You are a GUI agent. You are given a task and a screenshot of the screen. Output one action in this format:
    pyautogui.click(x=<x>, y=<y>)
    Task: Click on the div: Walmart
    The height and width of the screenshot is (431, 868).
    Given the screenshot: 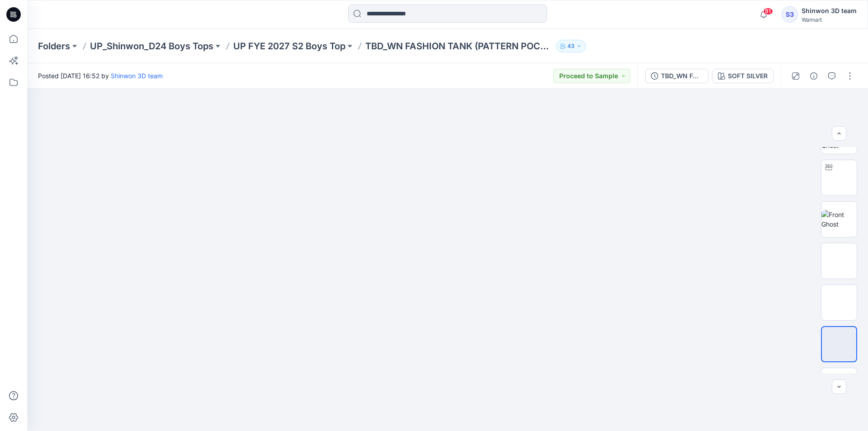 What is the action you would take?
    pyautogui.click(x=829, y=20)
    